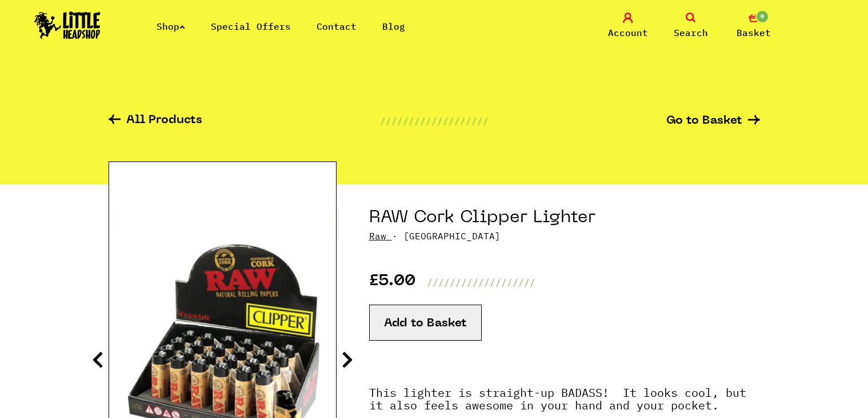 Image resolution: width=868 pixels, height=418 pixels. Describe the element at coordinates (754, 33) in the screenshot. I see `span: Basket` at that location.